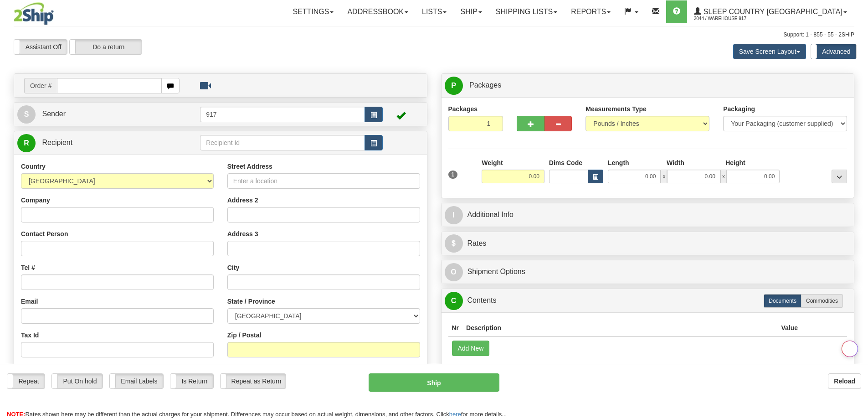 The height and width of the screenshot is (419, 868). What do you see at coordinates (33, 167) in the screenshot?
I see `label: Country` at bounding box center [33, 167].